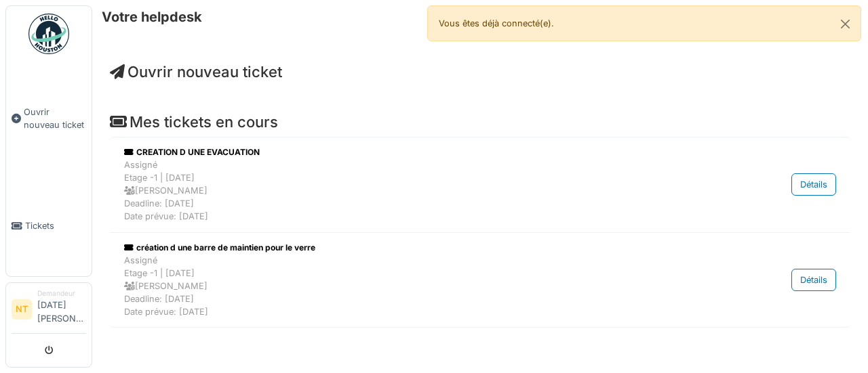 This screenshot has width=868, height=373. I want to click on span: Tickets, so click(56, 226).